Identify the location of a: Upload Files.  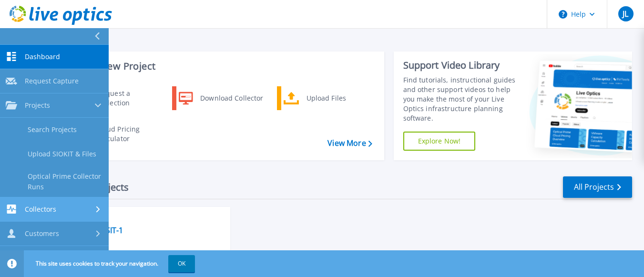
(325, 98).